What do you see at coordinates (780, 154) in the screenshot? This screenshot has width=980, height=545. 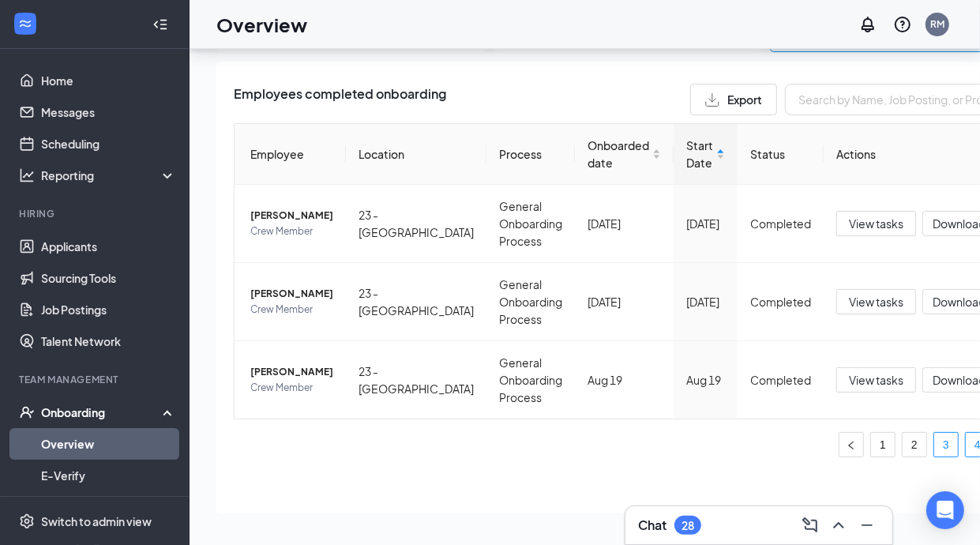 I see `th: Status` at bounding box center [780, 154].